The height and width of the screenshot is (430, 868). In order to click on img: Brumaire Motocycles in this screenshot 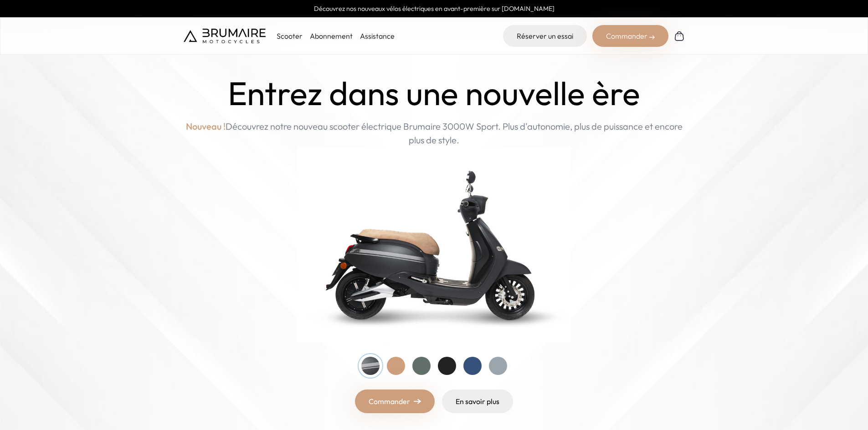, I will do `click(225, 36)`.